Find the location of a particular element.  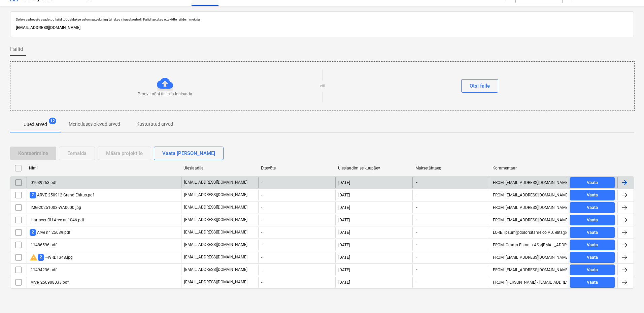

div: IMG-20251003-WA0000.jpg is located at coordinates (55, 207).